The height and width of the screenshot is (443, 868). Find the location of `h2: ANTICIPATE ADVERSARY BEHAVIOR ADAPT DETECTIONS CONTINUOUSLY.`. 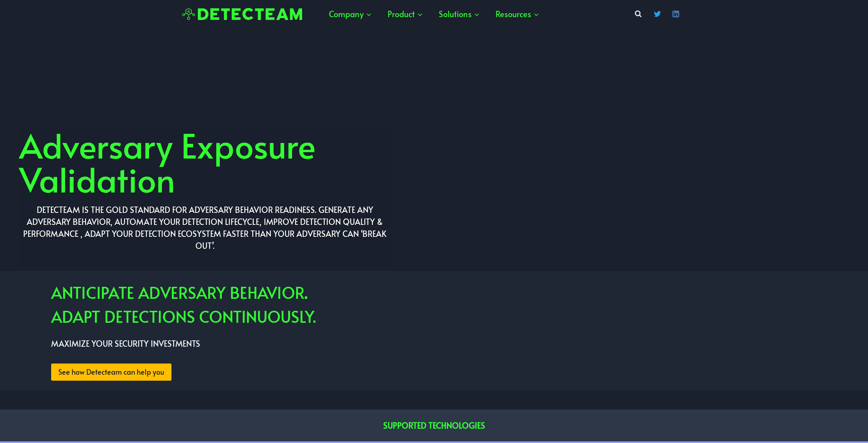

h2: ANTICIPATE ADVERSARY BEHAVIOR ADAPT DETECTIONS CONTINUOUSLY. is located at coordinates (460, 305).